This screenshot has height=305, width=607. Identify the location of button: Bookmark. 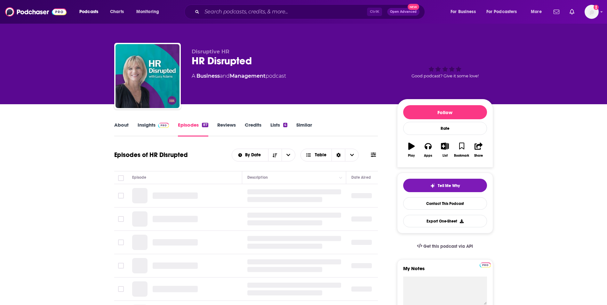
(461, 150).